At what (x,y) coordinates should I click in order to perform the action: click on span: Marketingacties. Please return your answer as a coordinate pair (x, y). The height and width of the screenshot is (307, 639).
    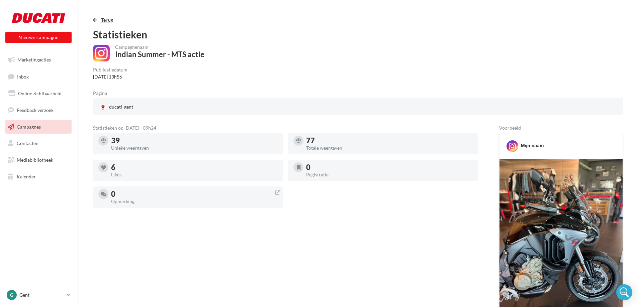
    Looking at the image, I should click on (34, 60).